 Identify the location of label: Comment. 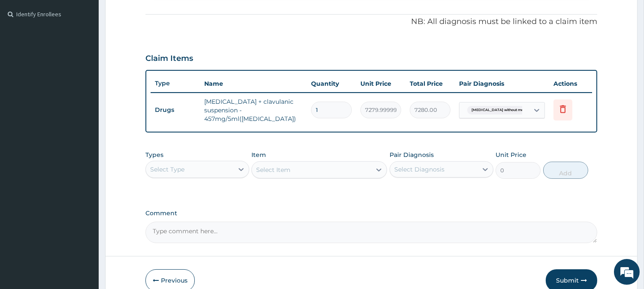
(371, 213).